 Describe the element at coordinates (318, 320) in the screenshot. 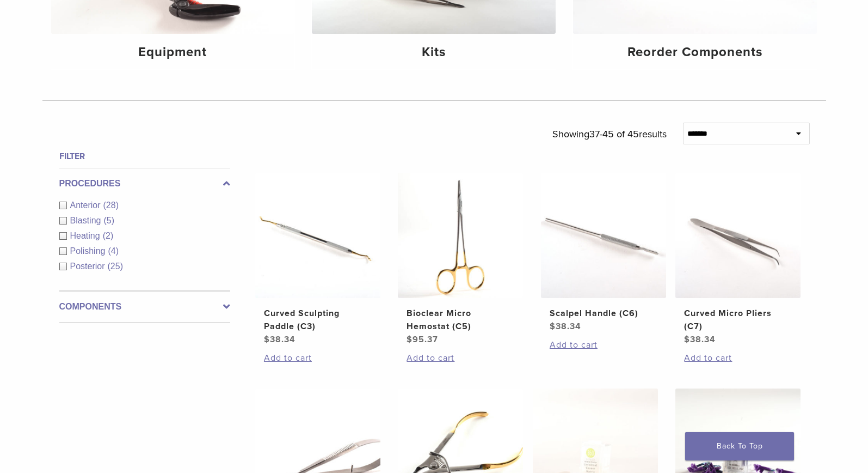

I see `h2: Curved Sculpting Paddle (C3)` at that location.